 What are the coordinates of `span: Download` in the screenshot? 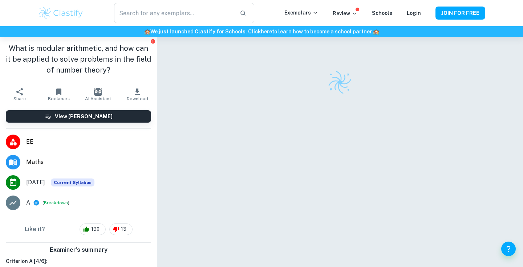 It's located at (137, 99).